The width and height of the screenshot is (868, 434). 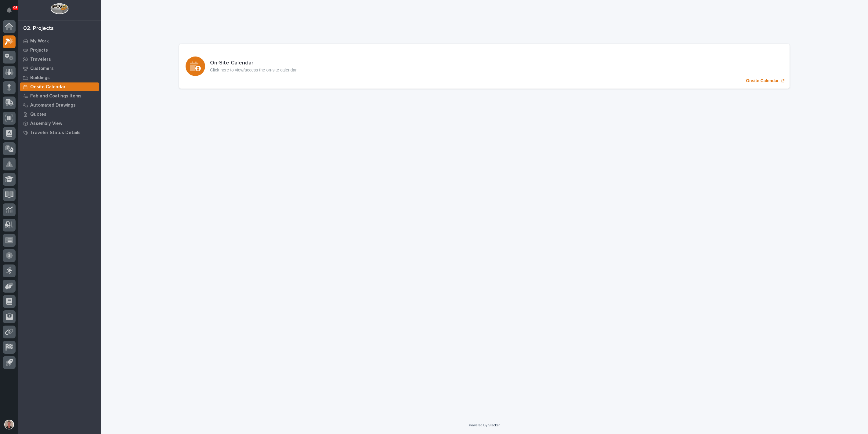 I want to click on a: Travelers, so click(x=59, y=59).